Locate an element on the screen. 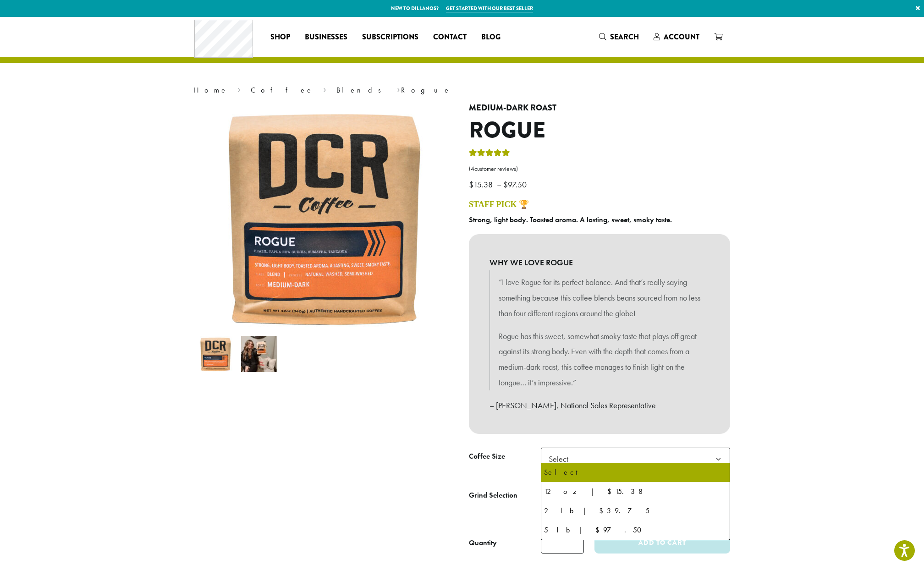 This screenshot has height=570, width=924. a: Shop is located at coordinates (280, 37).